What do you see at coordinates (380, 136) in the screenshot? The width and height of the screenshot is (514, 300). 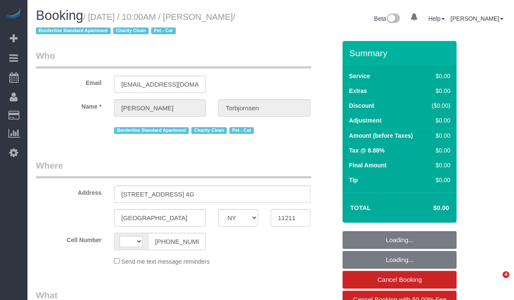 I see `label: Amount (before Taxes)` at bounding box center [380, 136].